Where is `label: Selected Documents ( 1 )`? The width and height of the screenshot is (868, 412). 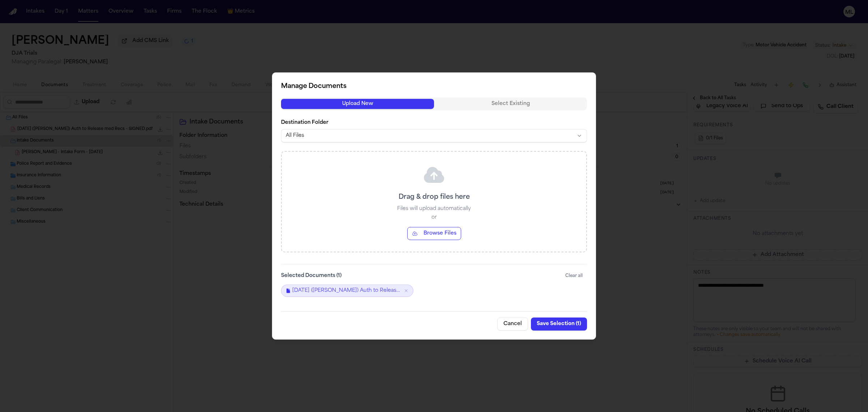 label: Selected Documents ( 1 ) is located at coordinates (311, 276).